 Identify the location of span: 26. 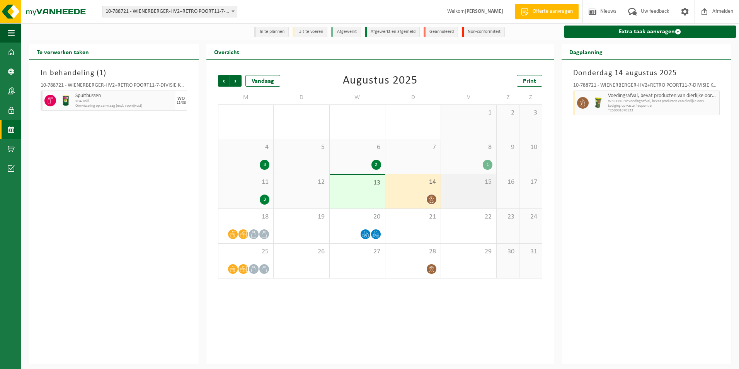
(301, 252).